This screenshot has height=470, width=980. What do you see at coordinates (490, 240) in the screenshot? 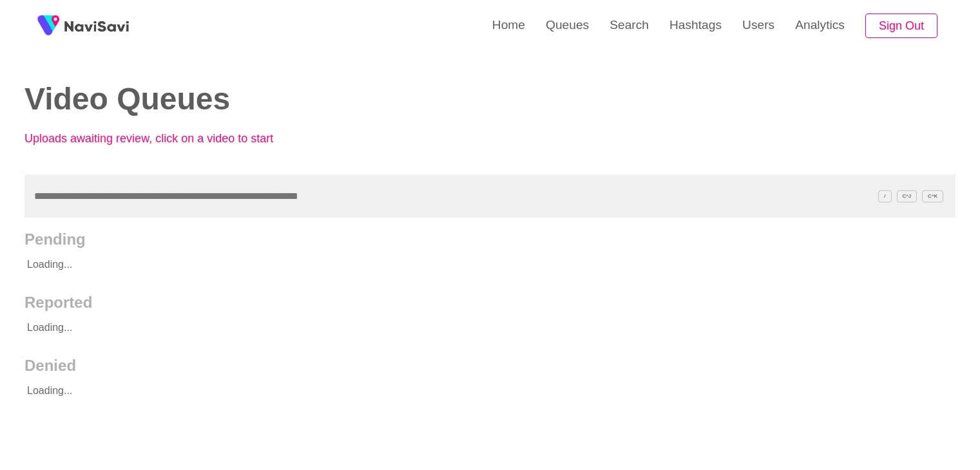
I see `h2: Pending` at bounding box center [490, 240].